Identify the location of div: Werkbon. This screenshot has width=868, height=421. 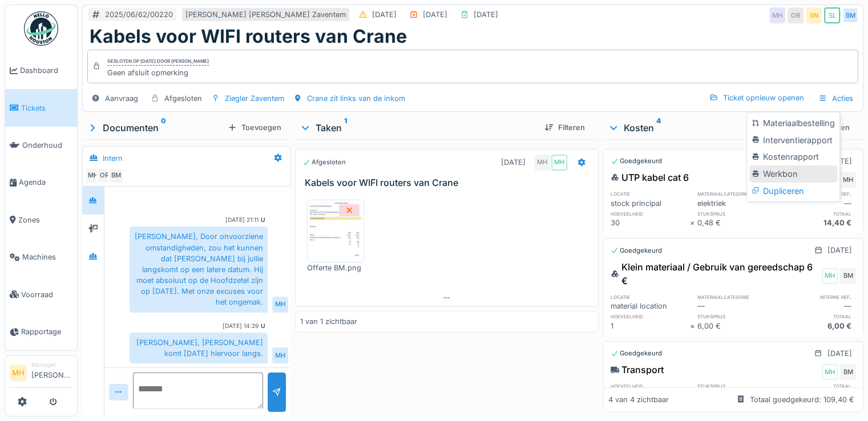
(792, 174).